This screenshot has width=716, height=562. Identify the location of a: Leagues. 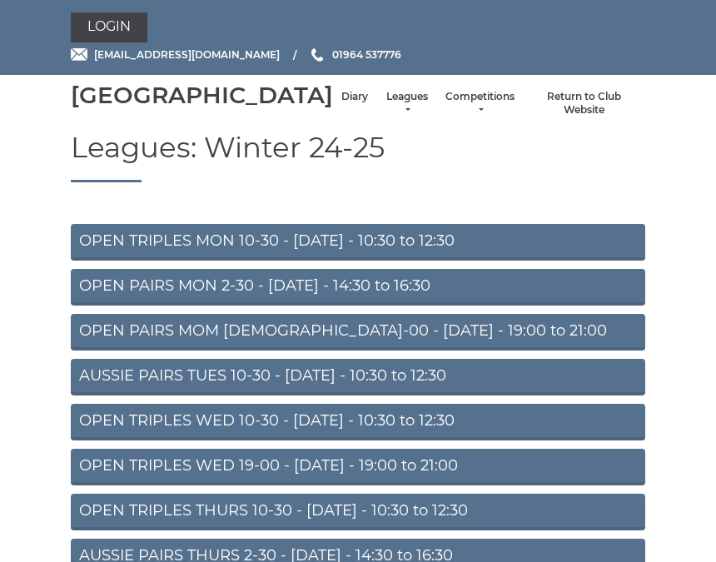
(406, 103).